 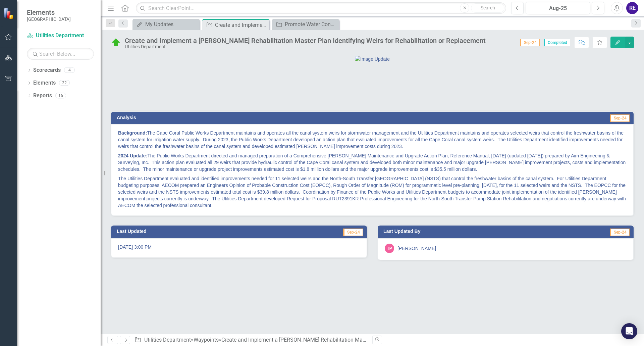 What do you see at coordinates (47, 70) in the screenshot?
I see `a: Scorecards` at bounding box center [47, 70].